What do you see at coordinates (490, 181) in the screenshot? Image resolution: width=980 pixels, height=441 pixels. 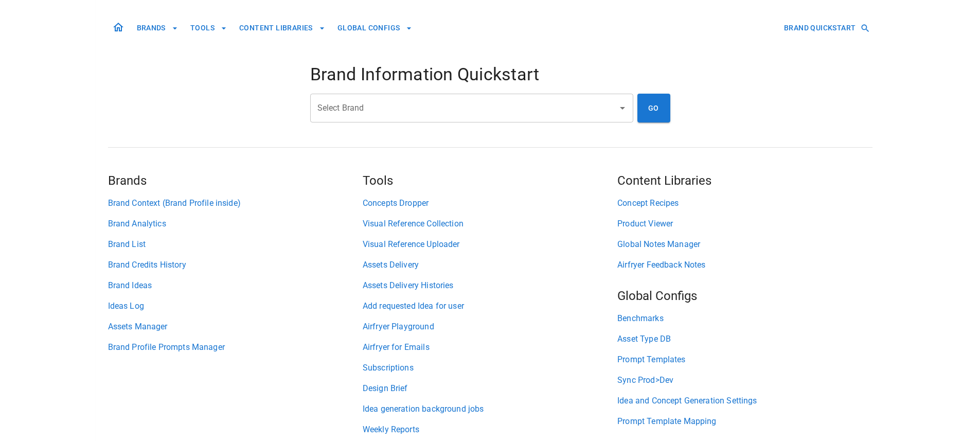 I see `h5: Tools` at bounding box center [490, 181].